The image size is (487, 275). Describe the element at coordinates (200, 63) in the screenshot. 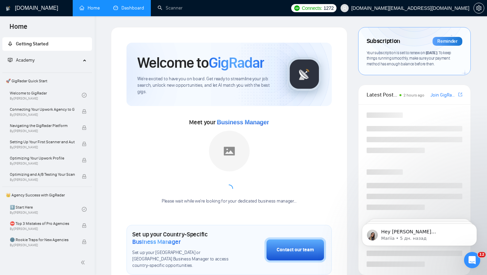

I see `h1: Welcome to` at that location.